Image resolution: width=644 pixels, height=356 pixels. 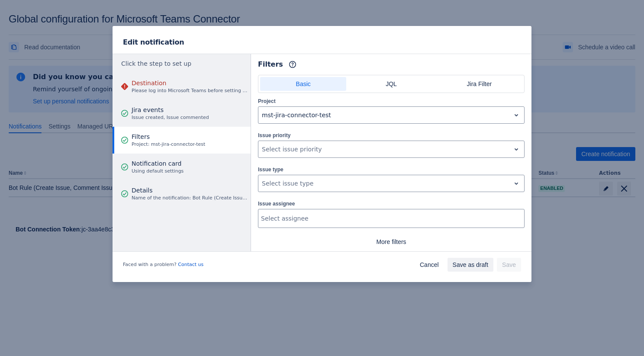 What do you see at coordinates (391, 84) in the screenshot?
I see `span: JQL` at bounding box center [391, 84].